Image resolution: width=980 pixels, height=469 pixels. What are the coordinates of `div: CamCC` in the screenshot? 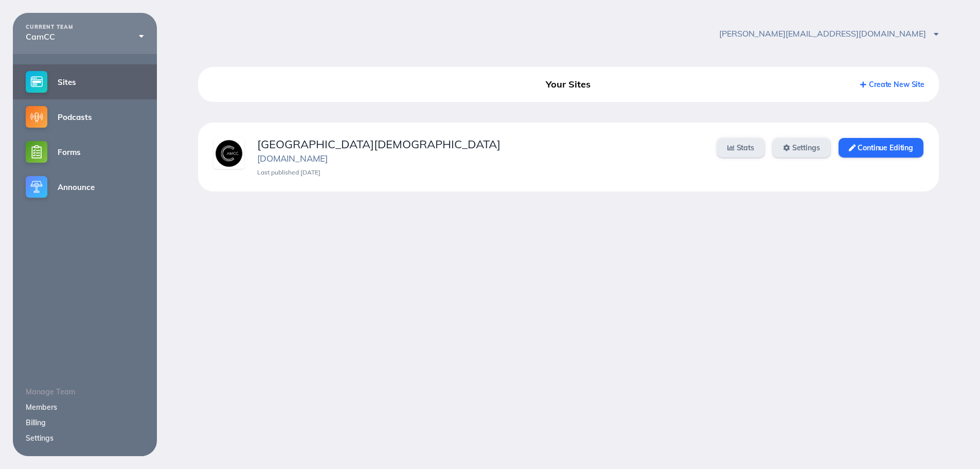 It's located at (85, 37).